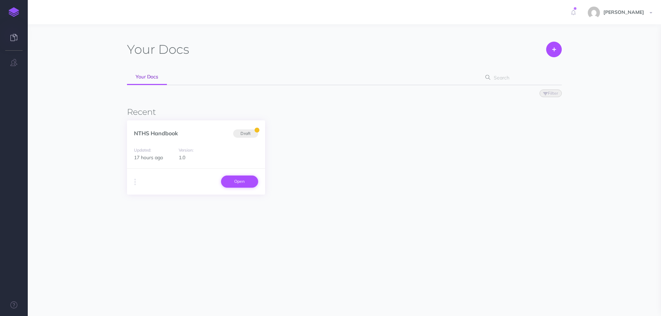 This screenshot has width=661, height=316. What do you see at coordinates (521, 78) in the screenshot?
I see `input: Search` at bounding box center [521, 78].